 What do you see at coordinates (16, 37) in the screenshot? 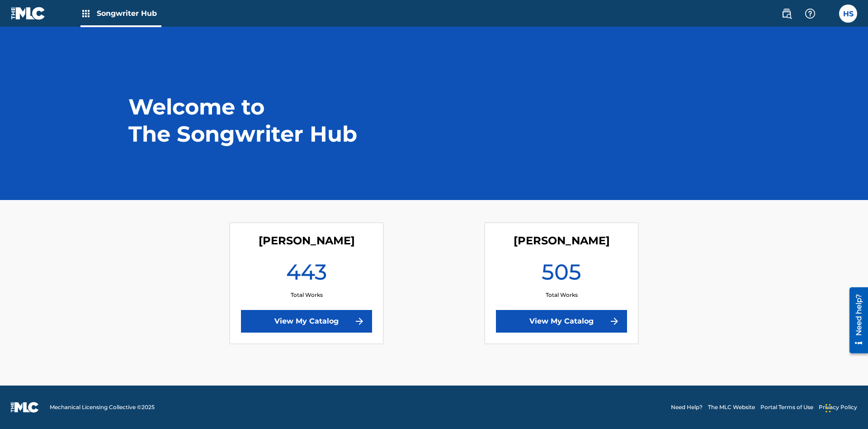
I see `div: Open Resource Center` at bounding box center [16, 37].